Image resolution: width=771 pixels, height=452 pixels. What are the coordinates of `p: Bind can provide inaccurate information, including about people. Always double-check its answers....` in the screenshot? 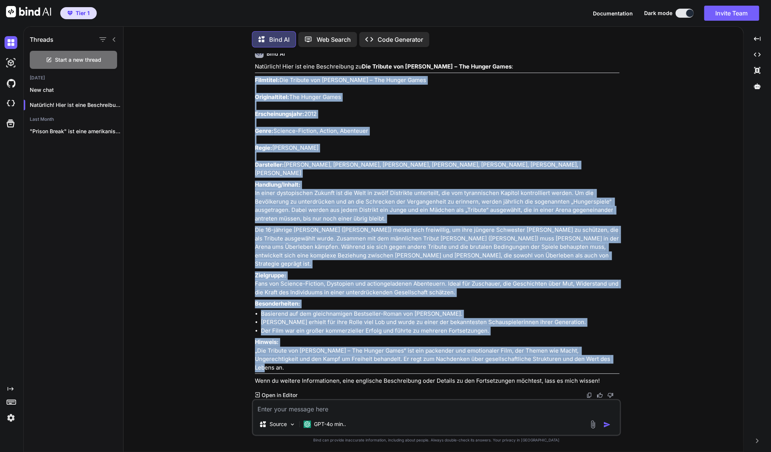 It's located at (436, 440).